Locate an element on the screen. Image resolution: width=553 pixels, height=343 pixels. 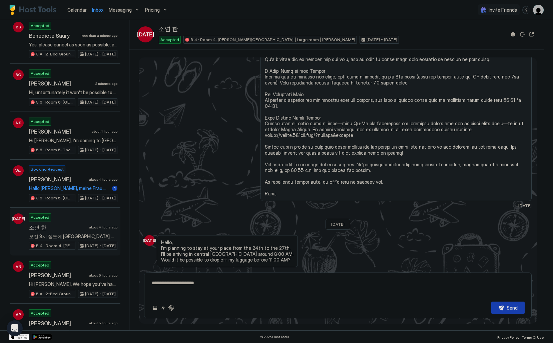
button: ChatGPT Auto Reply is located at coordinates (171, 308).